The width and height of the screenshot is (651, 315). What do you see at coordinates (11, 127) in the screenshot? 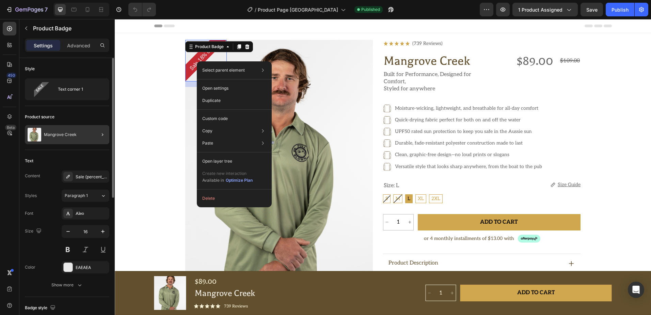
I see `div: Beta` at bounding box center [11, 127].